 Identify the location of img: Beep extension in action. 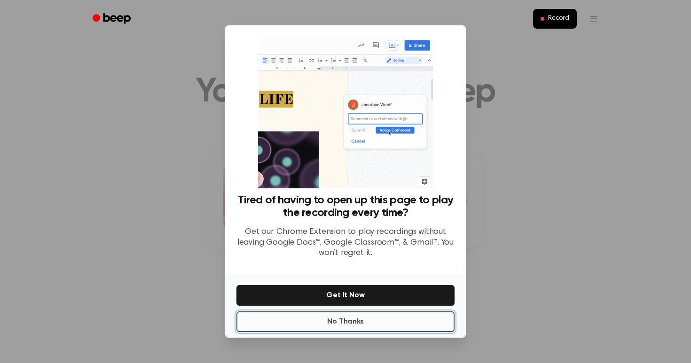
(345, 112).